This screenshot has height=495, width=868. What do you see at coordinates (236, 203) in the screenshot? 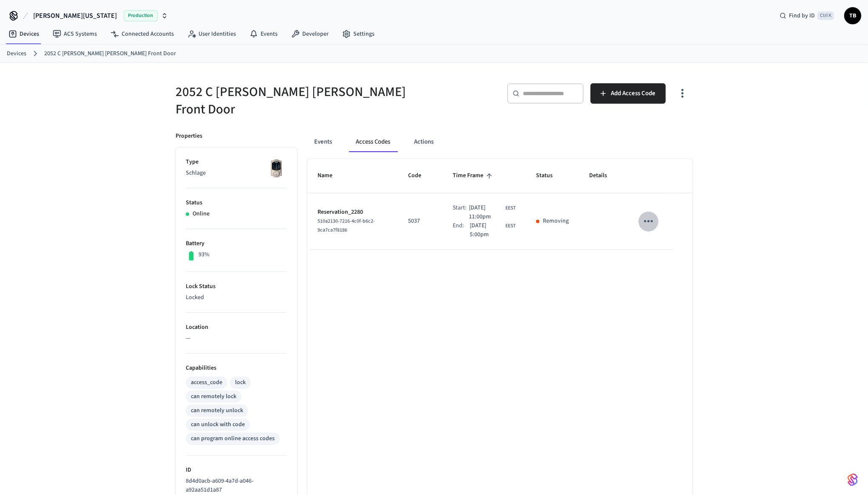
I see `p: Status` at bounding box center [236, 203].